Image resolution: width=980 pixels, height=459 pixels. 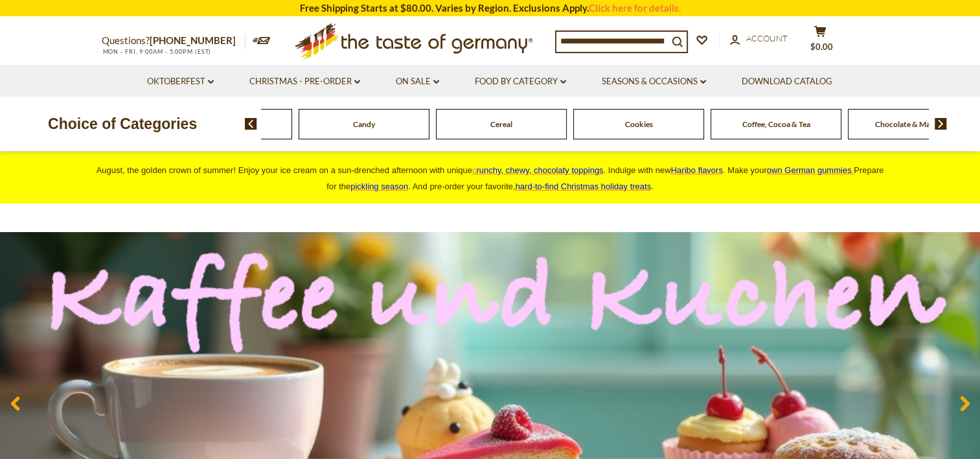 I want to click on a: Candy, so click(x=364, y=124).